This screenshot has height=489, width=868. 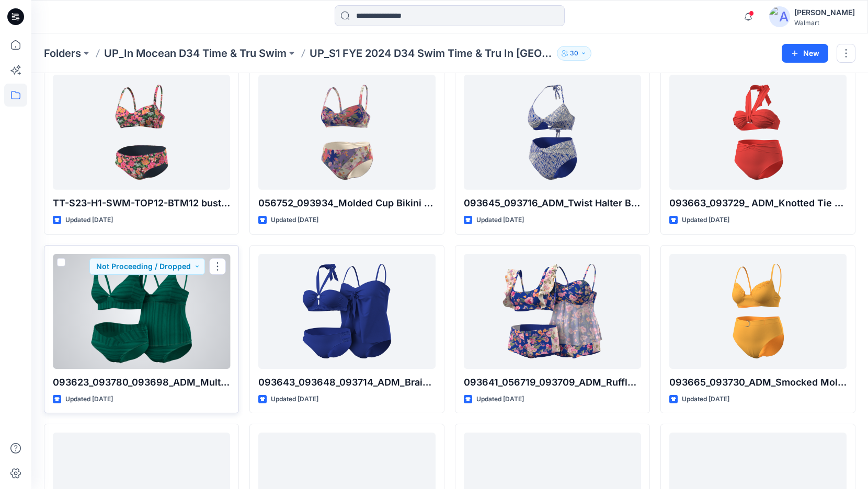 What do you see at coordinates (195, 54) in the screenshot?
I see `a: UP_In Mocean D34 Time & Tru Swim` at bounding box center [195, 54].